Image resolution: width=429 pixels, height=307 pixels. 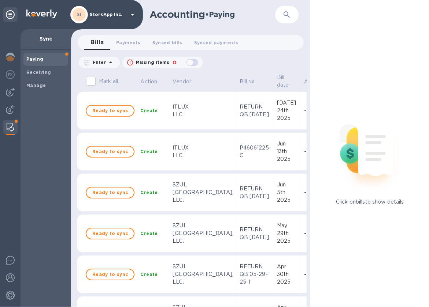 What do you see at coordinates (287, 226) in the screenshot?
I see `div: May` at bounding box center [287, 226].